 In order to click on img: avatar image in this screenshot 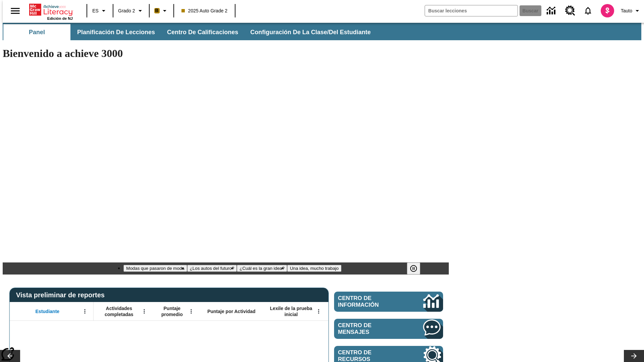, I will do `click(607, 11)`.